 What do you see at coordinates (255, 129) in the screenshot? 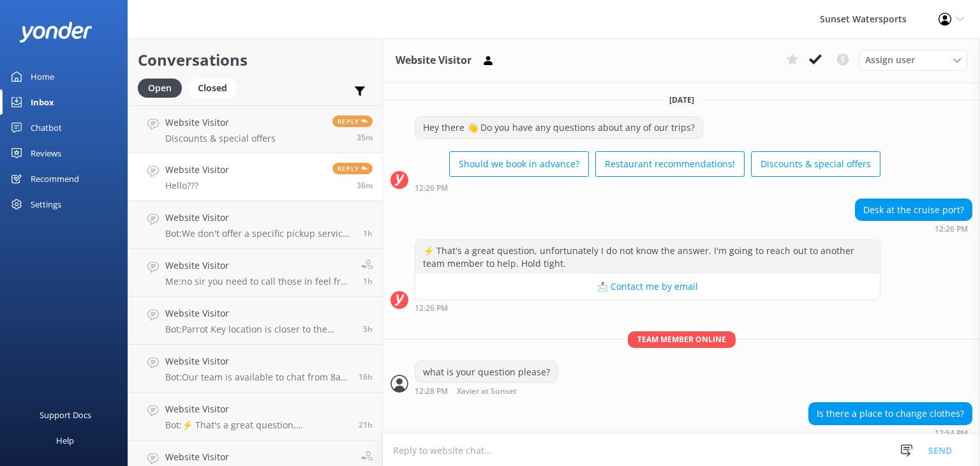
I see `a: Website VisitorDiscounts & special offersReply35m` at bounding box center [255, 129].